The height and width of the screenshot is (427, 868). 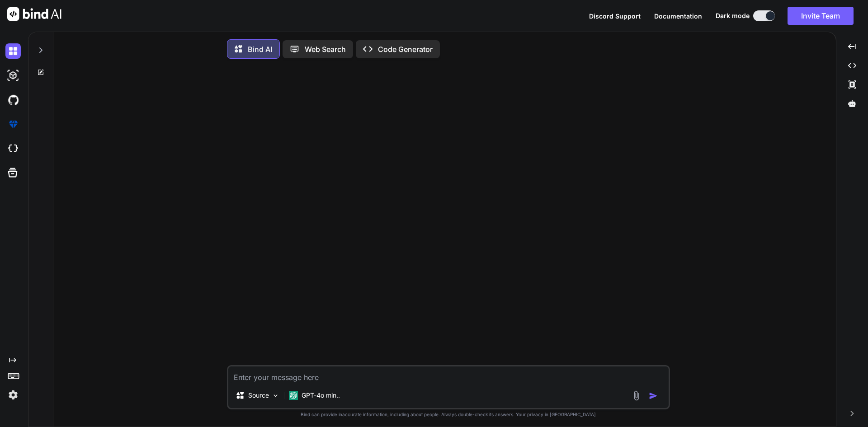 What do you see at coordinates (13, 395) in the screenshot?
I see `img: settings` at bounding box center [13, 395].